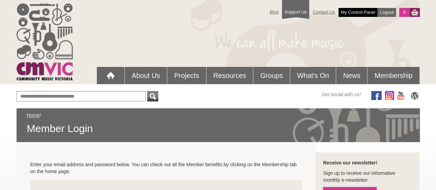 Image resolution: width=436 pixels, height=190 pixels. I want to click on a: News, so click(352, 76).